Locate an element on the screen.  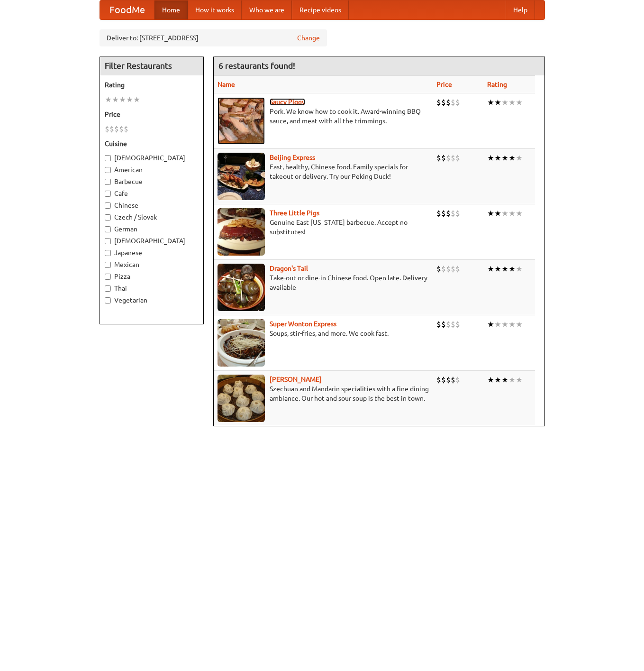
input: Japanese is located at coordinates (107, 253).